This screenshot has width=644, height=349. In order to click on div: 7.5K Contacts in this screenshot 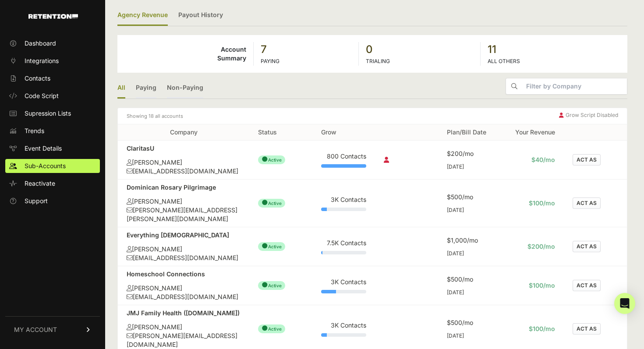, I will do `click(344, 243)`.